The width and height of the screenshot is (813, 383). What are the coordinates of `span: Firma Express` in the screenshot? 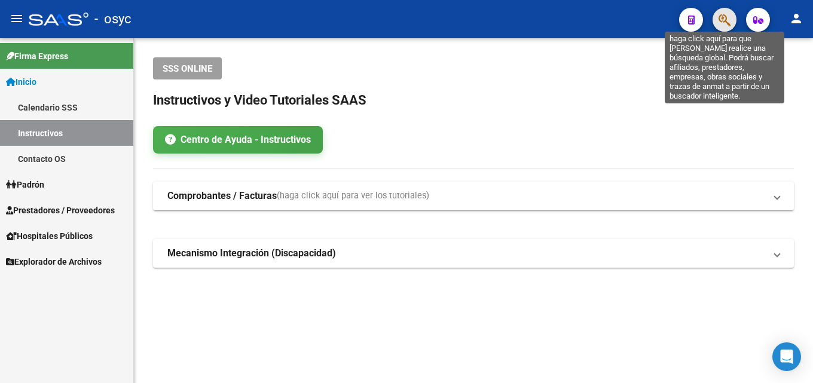 It's located at (37, 56).